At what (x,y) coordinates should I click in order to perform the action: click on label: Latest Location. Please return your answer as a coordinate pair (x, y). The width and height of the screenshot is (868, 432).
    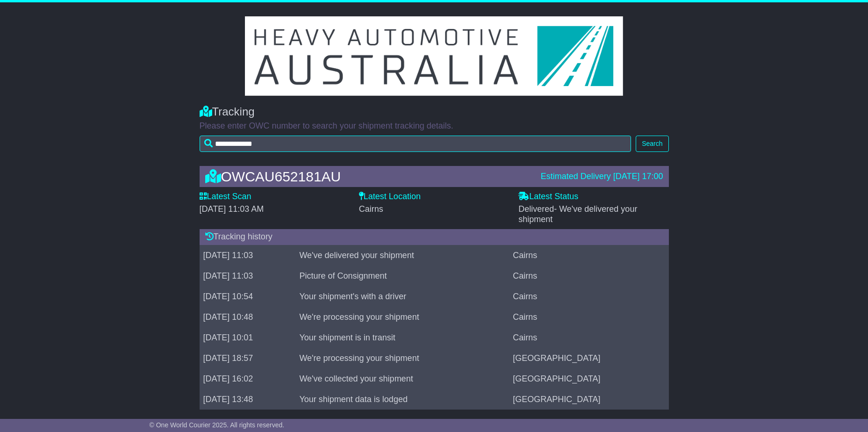
    Looking at the image, I should click on (390, 197).